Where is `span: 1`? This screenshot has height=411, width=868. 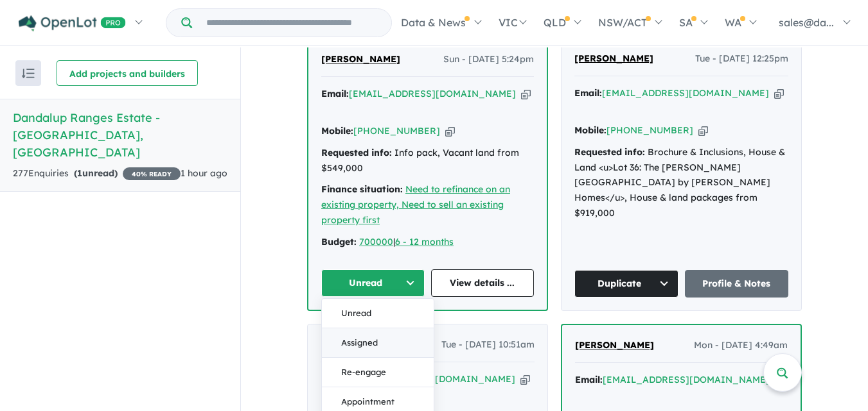 span: 1 is located at coordinates (79, 173).